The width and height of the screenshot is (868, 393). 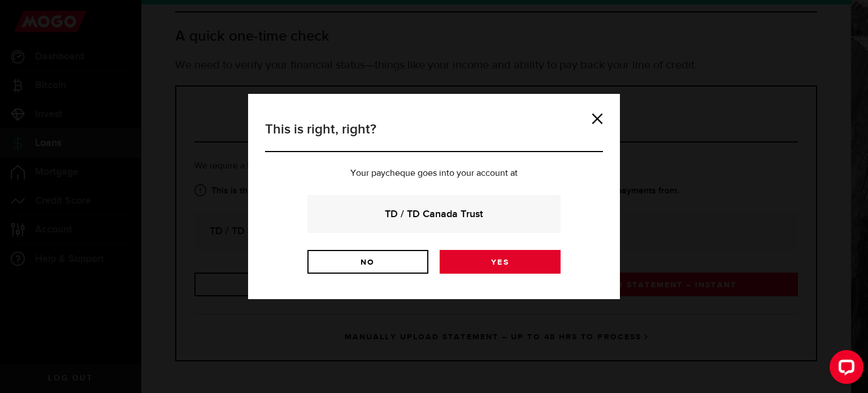 I want to click on strong: TD / TD Canada Trust, so click(x=434, y=213).